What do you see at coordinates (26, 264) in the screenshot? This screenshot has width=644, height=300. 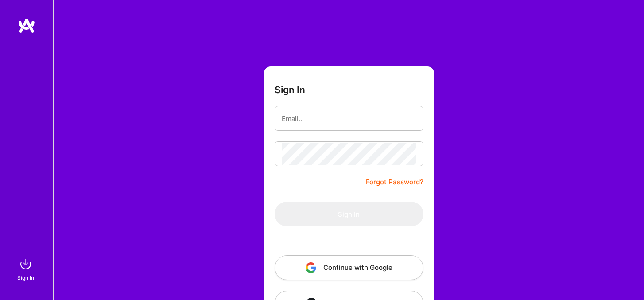 I see `img: sign in` at bounding box center [26, 264].